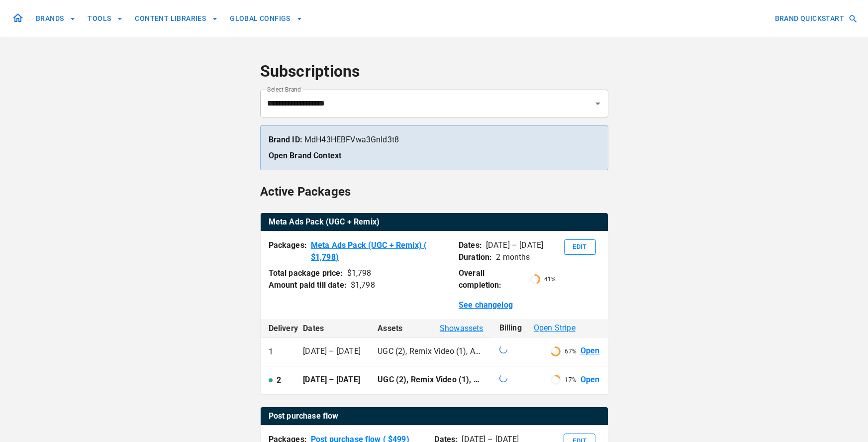  I want to click on button: Open, so click(598, 104).